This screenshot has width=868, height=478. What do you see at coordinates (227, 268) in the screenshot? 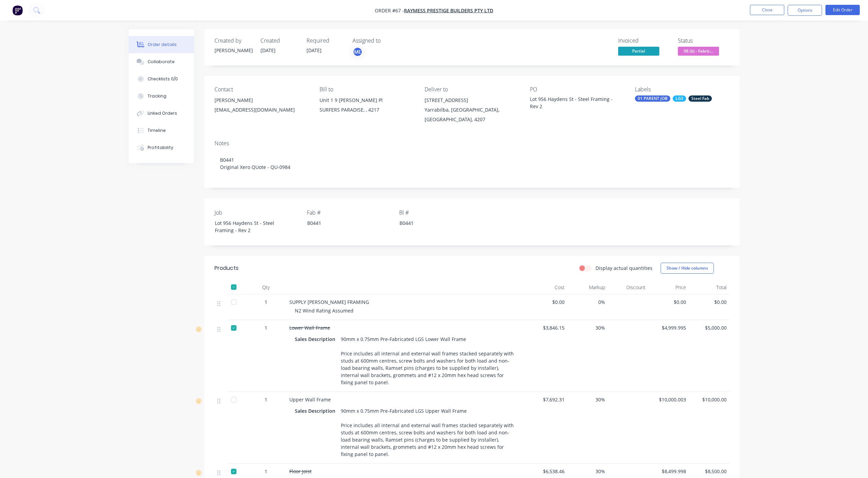
I see `div: Products` at bounding box center [227, 268].